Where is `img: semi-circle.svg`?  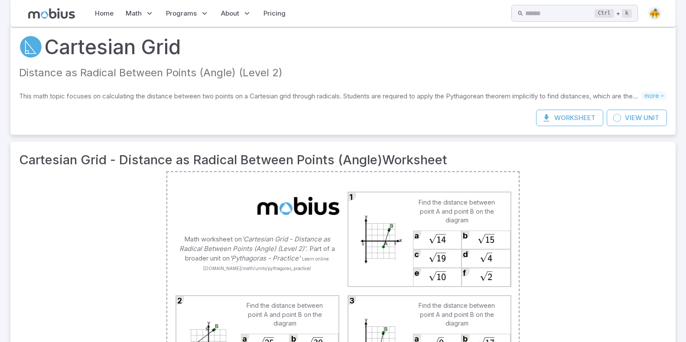 img: semi-circle.svg is located at coordinates (655, 13).